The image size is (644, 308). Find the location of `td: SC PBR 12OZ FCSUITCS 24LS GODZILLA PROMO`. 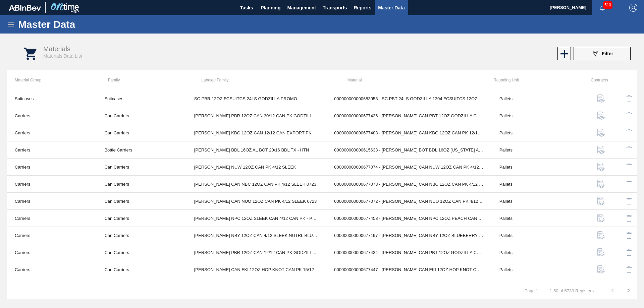

td: SC PBR 12OZ FCSUITCS 24LS GODZILLA PROMO is located at coordinates (256, 99).